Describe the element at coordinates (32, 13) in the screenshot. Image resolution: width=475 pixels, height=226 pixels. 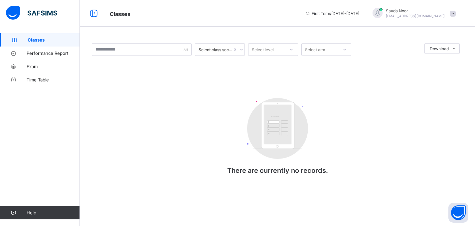
I see `img: safsims` at that location.